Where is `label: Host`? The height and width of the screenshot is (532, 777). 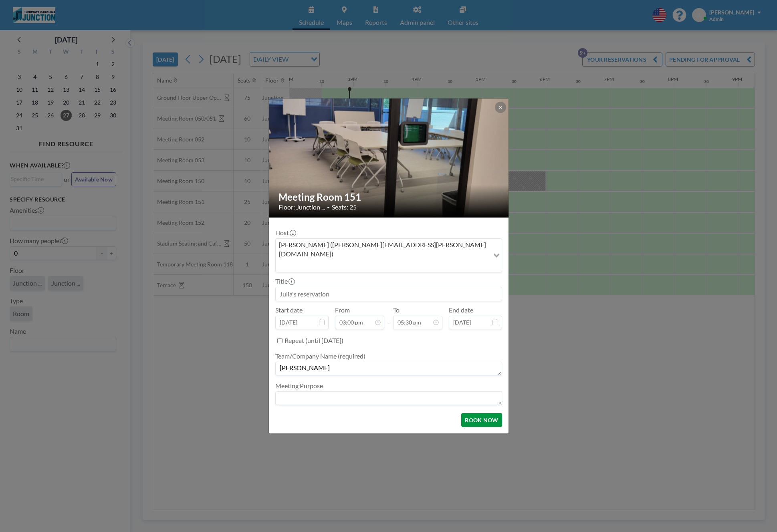 label: Host is located at coordinates (286, 232).